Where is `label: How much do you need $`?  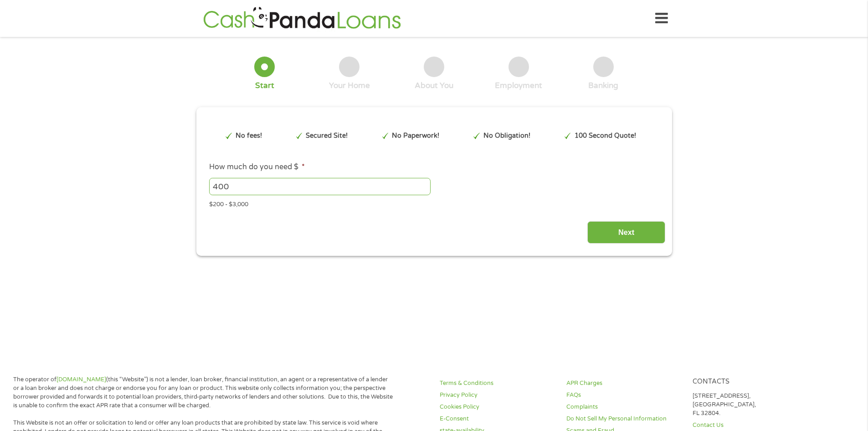 label: How much do you need $ is located at coordinates (257, 167).